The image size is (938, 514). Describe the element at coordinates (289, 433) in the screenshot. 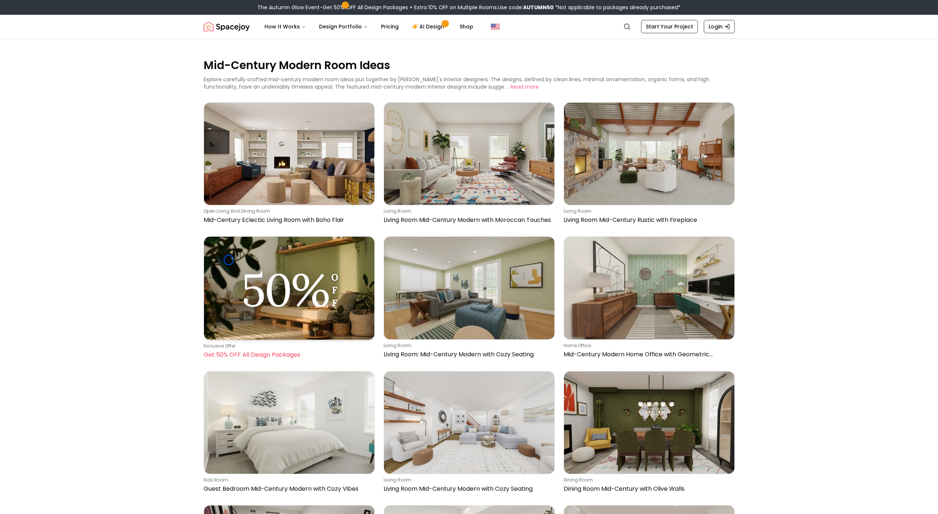

I see `a: Guest Bedroom Mid-Century Modern with Cozy Vibeskids roomGuest Bedroom Mid-Century Modern with Co...` at that location.